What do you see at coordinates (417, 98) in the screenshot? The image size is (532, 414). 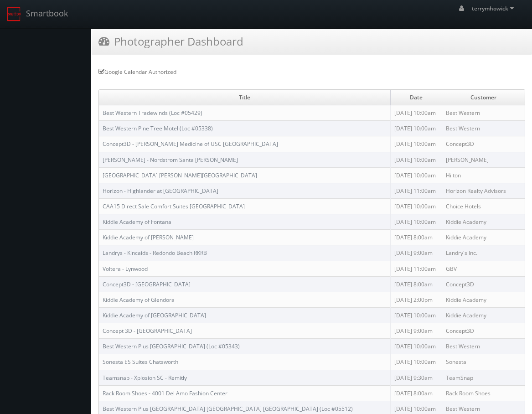 I see `td: Date` at bounding box center [417, 98].